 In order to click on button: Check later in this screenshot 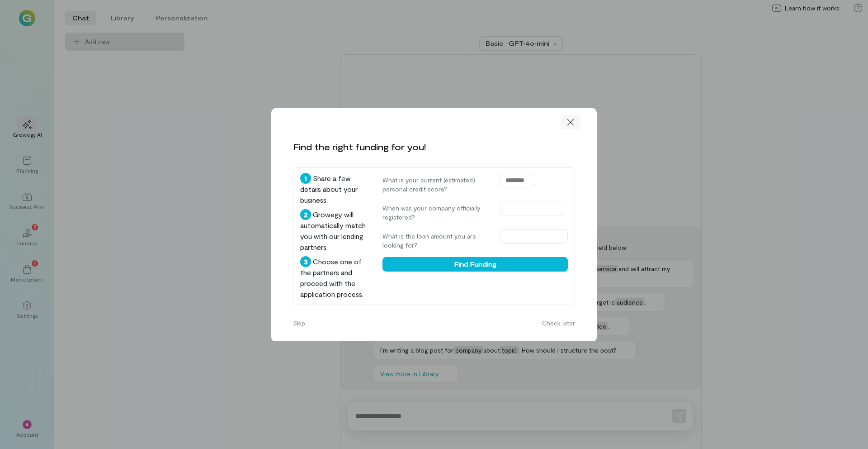, I will do `click(559, 323)`.